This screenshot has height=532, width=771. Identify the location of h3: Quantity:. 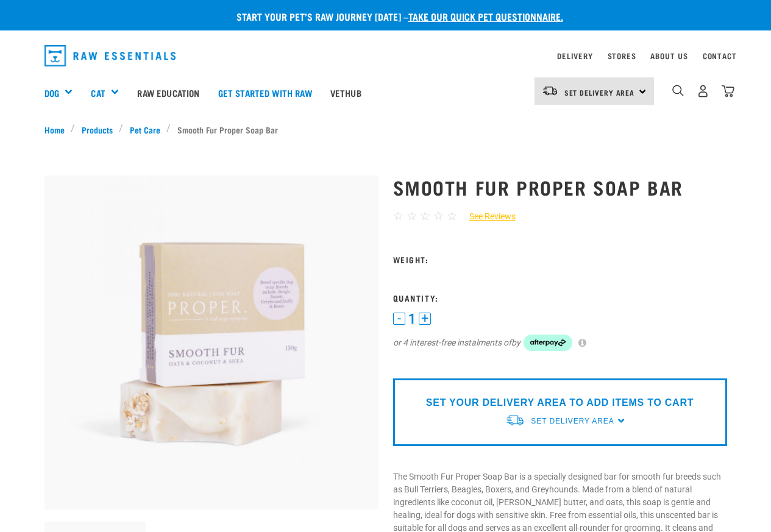
(560, 297).